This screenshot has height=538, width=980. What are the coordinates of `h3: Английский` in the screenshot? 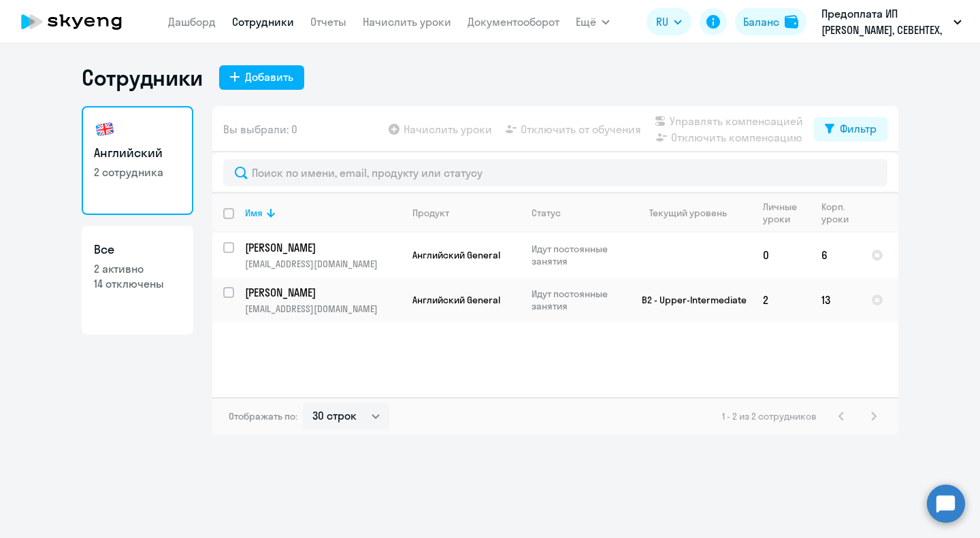 It's located at (137, 153).